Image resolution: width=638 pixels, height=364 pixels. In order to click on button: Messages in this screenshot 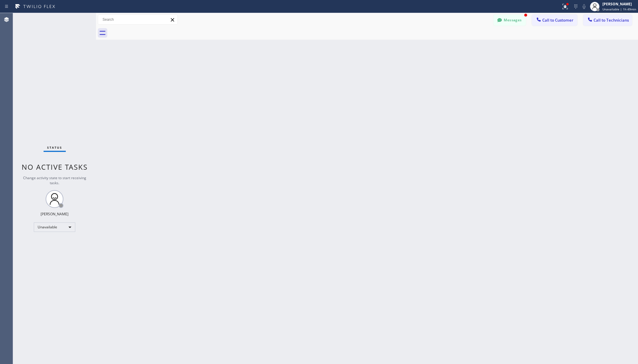, I will do `click(509, 20)`.